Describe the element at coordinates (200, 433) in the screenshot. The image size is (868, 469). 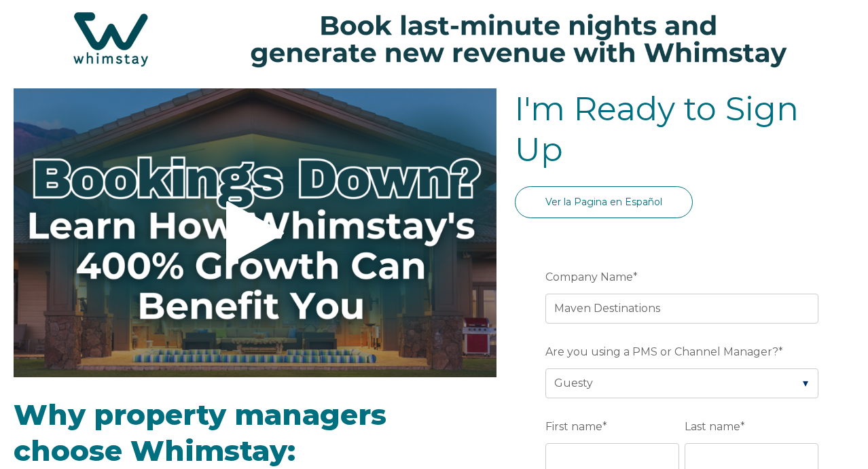
I see `span: Why property managers choose Whimstay:` at that location.